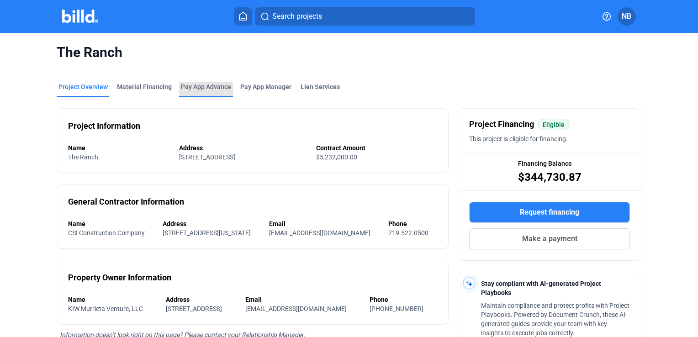 This screenshot has height=337, width=698. What do you see at coordinates (550, 177) in the screenshot?
I see `span: $344,730.87` at bounding box center [550, 177].